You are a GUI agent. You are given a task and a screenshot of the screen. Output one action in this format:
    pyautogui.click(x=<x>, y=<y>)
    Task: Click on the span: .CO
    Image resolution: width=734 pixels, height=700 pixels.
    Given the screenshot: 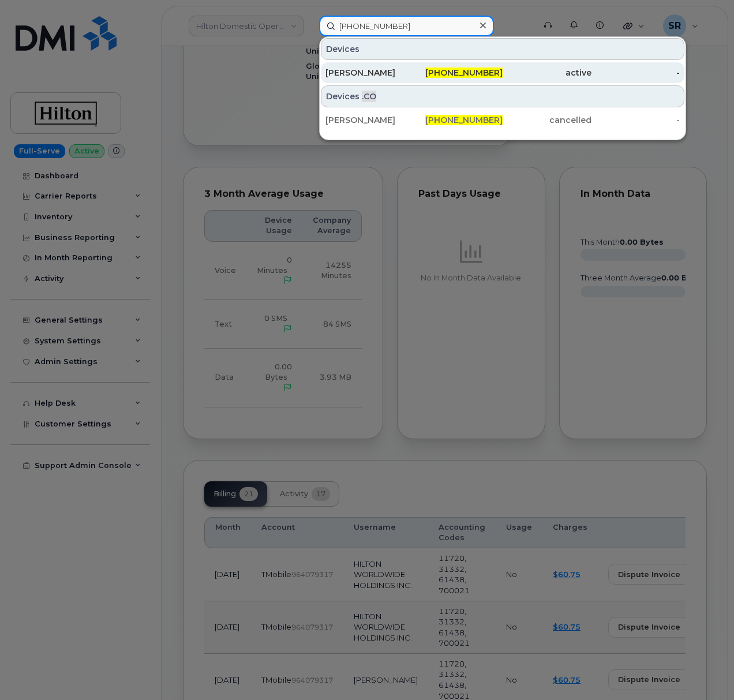 What is the action you would take?
    pyautogui.click(x=369, y=97)
    